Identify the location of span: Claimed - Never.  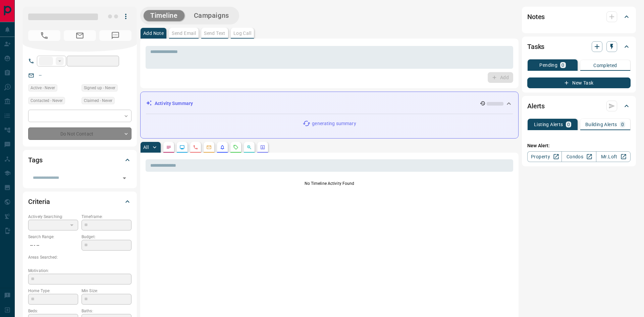
(98, 101).